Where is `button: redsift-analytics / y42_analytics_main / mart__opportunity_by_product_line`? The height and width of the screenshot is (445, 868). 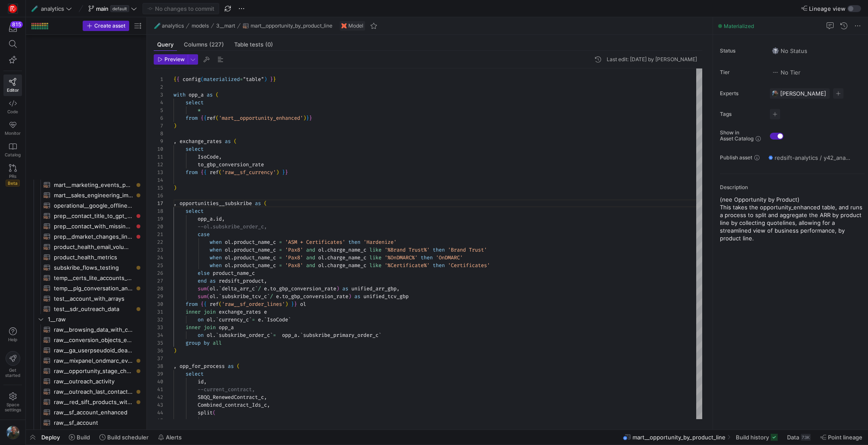 button: redsift-analytics / y42_analytics_main / mart__opportunity_by_product_line is located at coordinates (809, 157).